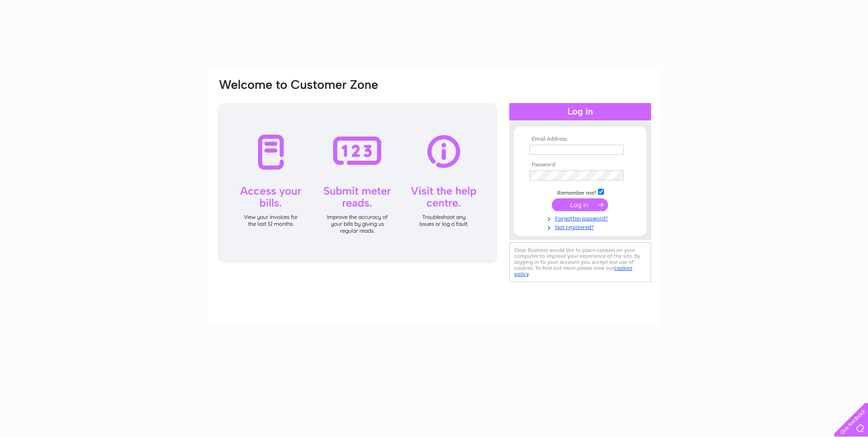 Image resolution: width=868 pixels, height=437 pixels. What do you see at coordinates (581, 218) in the screenshot?
I see `a: Forgotten password?` at bounding box center [581, 218].